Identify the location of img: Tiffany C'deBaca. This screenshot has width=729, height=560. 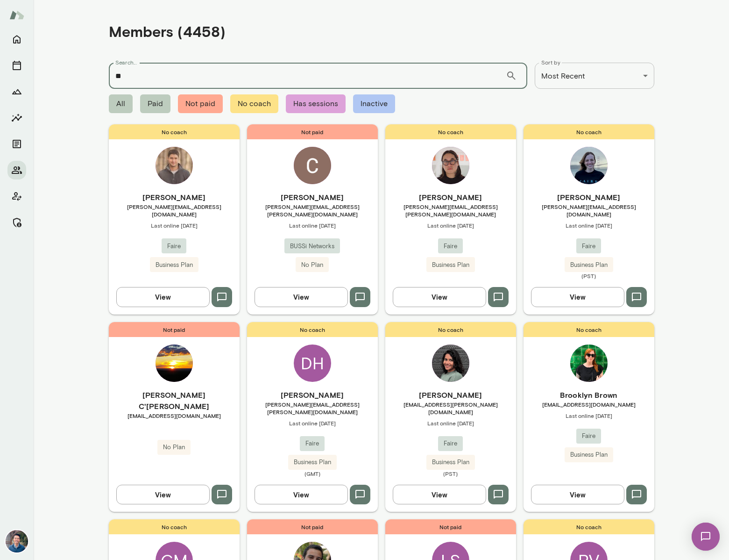
(174, 363).